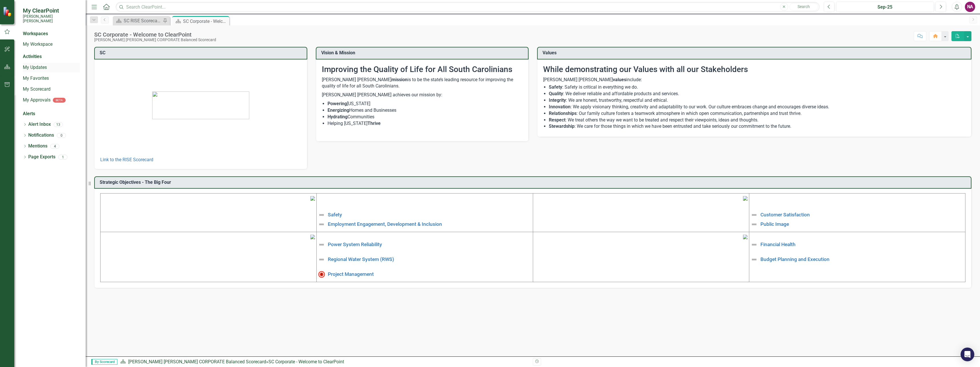 This screenshot has width=980, height=367. Describe the element at coordinates (423, 53) in the screenshot. I see `h3: Vision & Mission` at that location.